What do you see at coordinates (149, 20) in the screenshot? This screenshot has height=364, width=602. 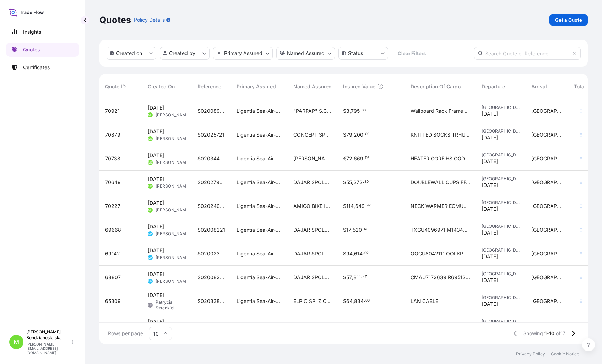 I see `p: Policy Details` at bounding box center [149, 20].